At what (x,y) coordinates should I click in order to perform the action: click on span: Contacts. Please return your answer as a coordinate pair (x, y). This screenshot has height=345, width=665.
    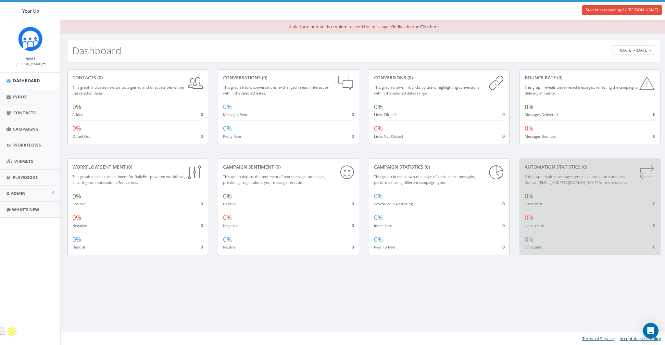
    Looking at the image, I should click on (24, 113).